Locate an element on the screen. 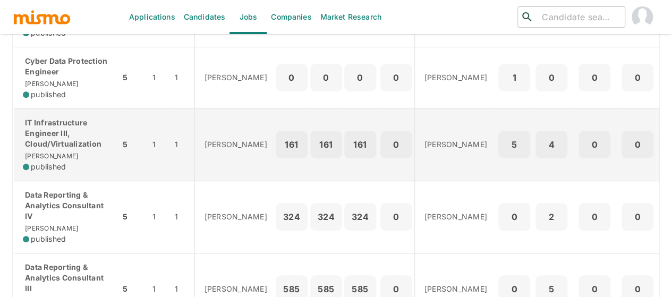 The height and width of the screenshot is (297, 672). p: Cyber Data Protection Engineer is located at coordinates (67, 66).